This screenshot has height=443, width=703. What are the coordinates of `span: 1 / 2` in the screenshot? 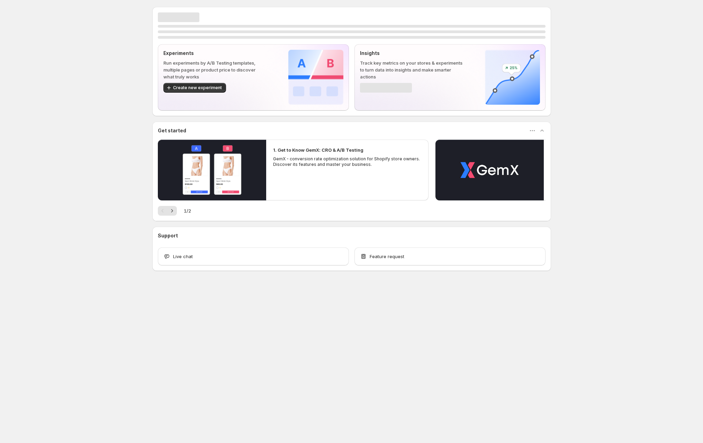 It's located at (187, 211).